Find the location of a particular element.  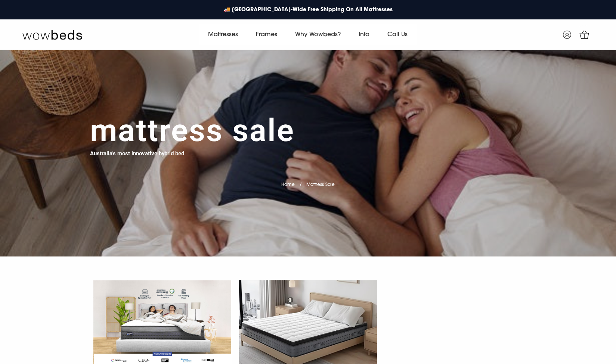

a: Why Wowbeds? is located at coordinates (318, 35).